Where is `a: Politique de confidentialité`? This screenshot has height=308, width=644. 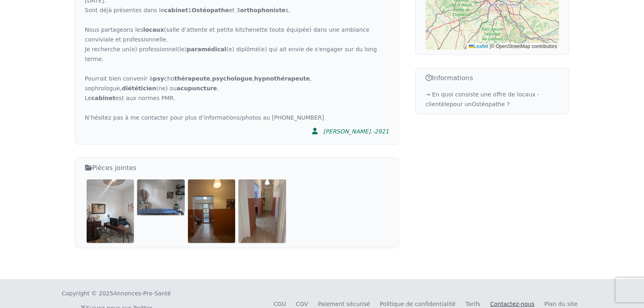 a: Politique de confidentialité is located at coordinates (418, 304).